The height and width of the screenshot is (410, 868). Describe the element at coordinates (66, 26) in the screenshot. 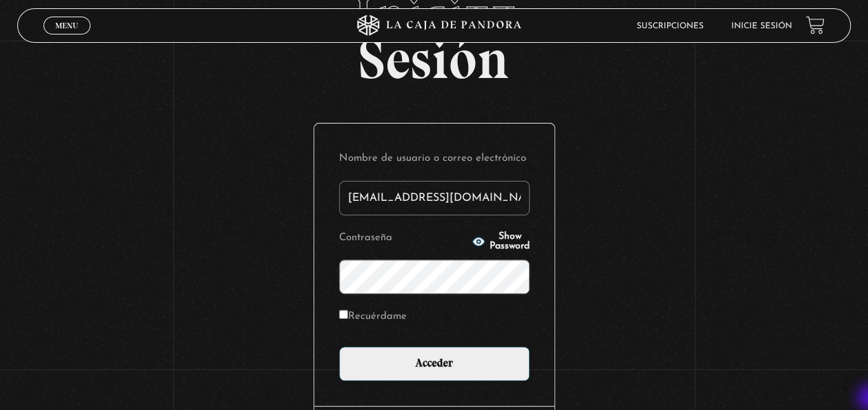

I see `span: Menu` at that location.